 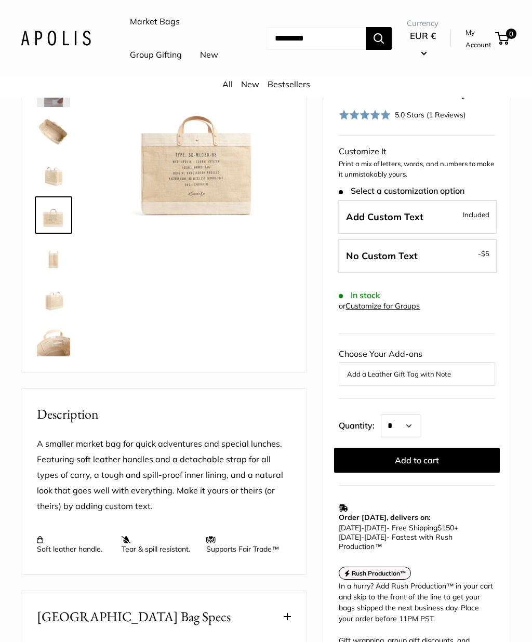 What do you see at coordinates (478, 38) in the screenshot?
I see `a: My Account` at bounding box center [478, 38].